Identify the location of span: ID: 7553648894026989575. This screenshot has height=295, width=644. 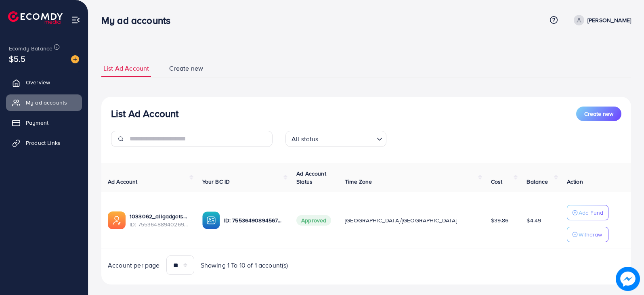
(159, 224).